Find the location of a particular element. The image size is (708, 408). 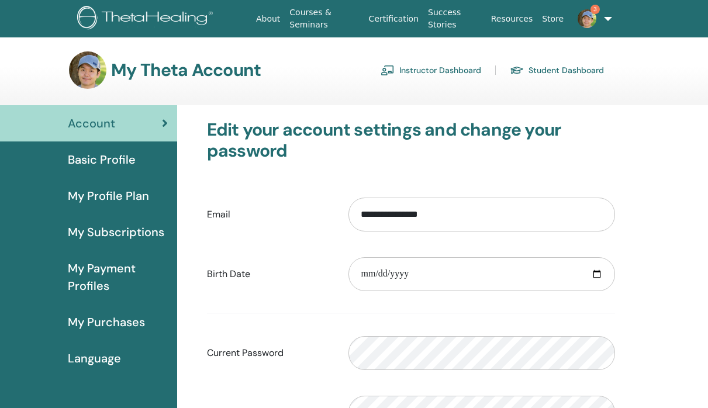

span: Account is located at coordinates (91, 123).